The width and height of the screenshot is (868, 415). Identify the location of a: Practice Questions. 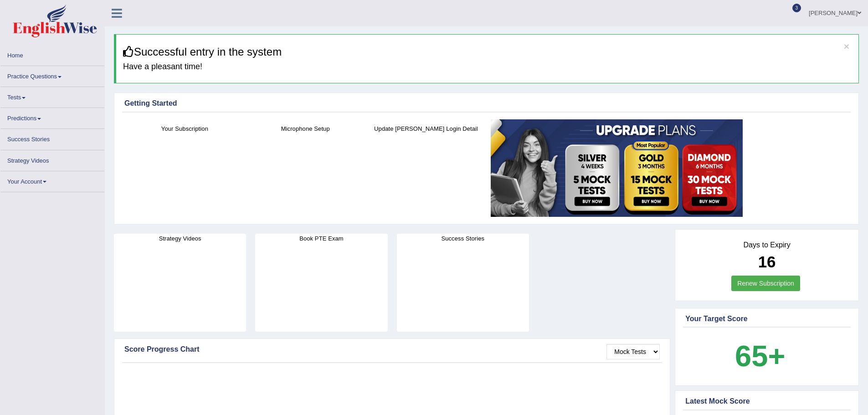
(53, 75).